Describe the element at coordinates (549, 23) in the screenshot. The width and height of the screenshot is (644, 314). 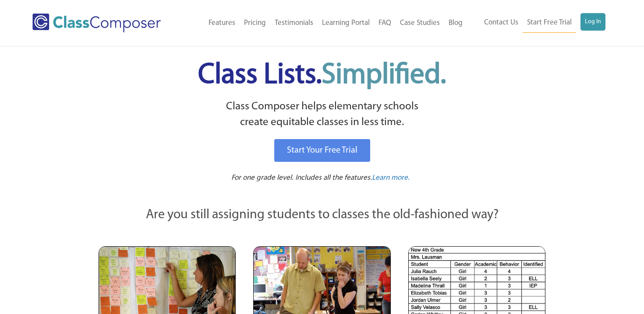
I see `a: Start Free Trial` at that location.